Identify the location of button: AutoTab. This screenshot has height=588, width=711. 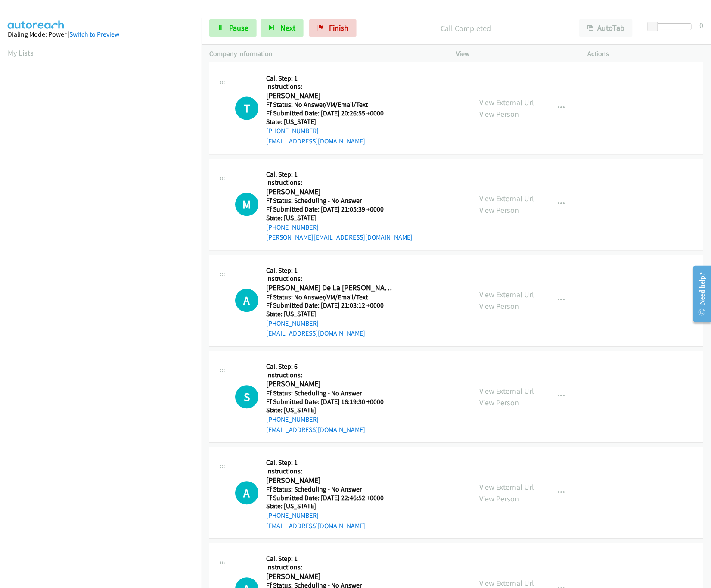
(605, 28).